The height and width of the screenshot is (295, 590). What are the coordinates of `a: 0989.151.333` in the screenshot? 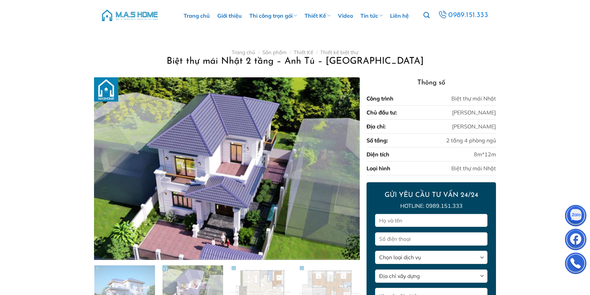 It's located at (463, 15).